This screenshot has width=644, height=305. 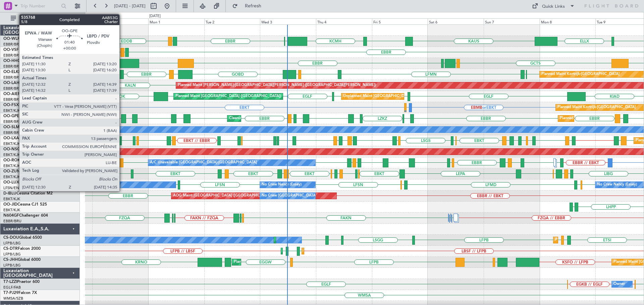 I want to click on a: OO-VSFFalcon 8X, so click(x=20, y=50).